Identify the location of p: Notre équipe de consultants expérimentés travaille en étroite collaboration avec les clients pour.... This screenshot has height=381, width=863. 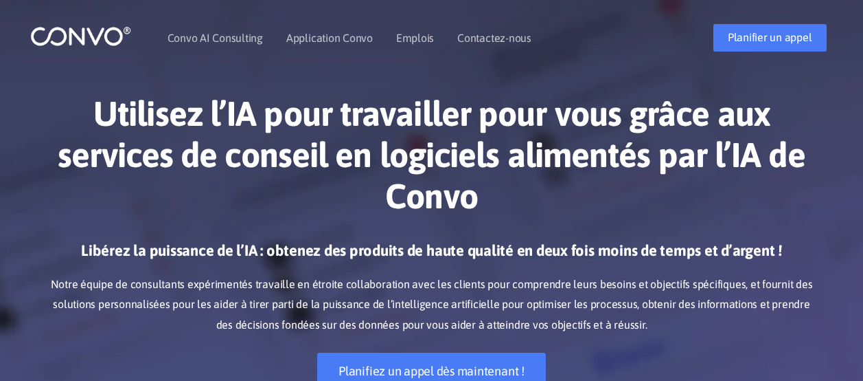
(432, 305).